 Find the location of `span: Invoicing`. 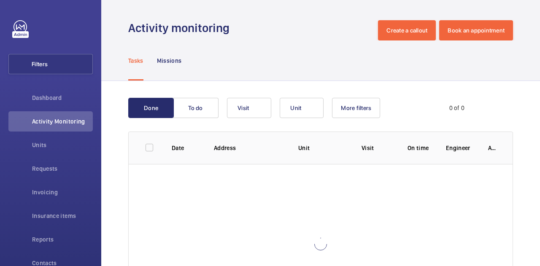

span: Invoicing is located at coordinates (62, 192).